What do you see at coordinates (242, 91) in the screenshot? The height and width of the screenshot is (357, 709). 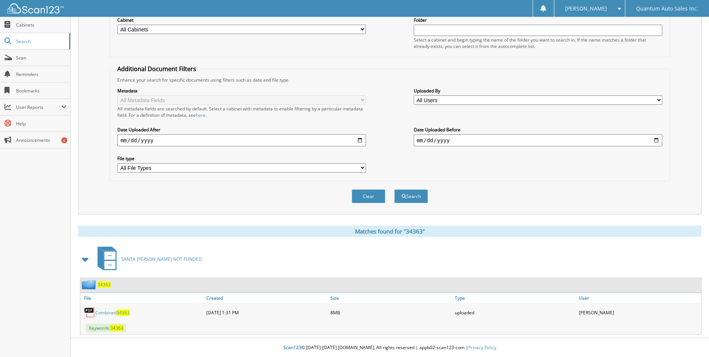 I see `label: Metadata` at bounding box center [242, 91].